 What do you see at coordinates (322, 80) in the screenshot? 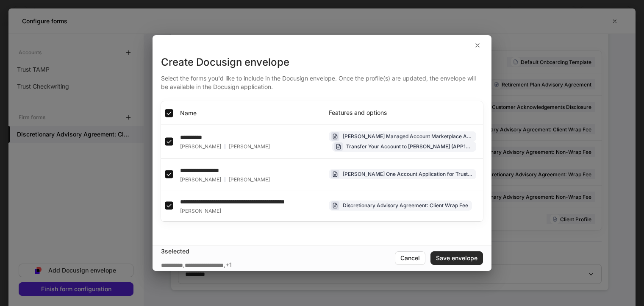
I see `div: Select the forms you'd like to include in the Docusign envelope. Once the profile(s) are updated,...` at bounding box center [322, 80].